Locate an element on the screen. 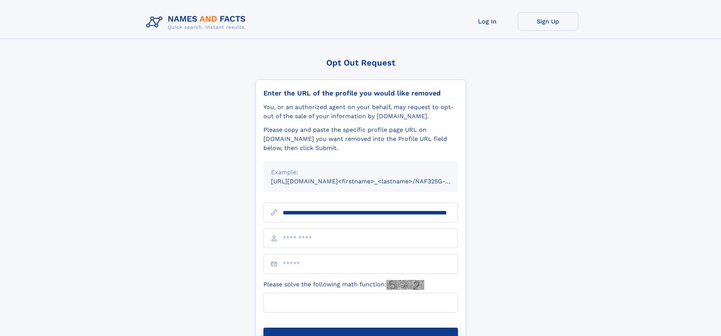  div: You, or an authorized agent on your behalf, may request to opt-out of the sale of your informatio... is located at coordinates (361, 112).